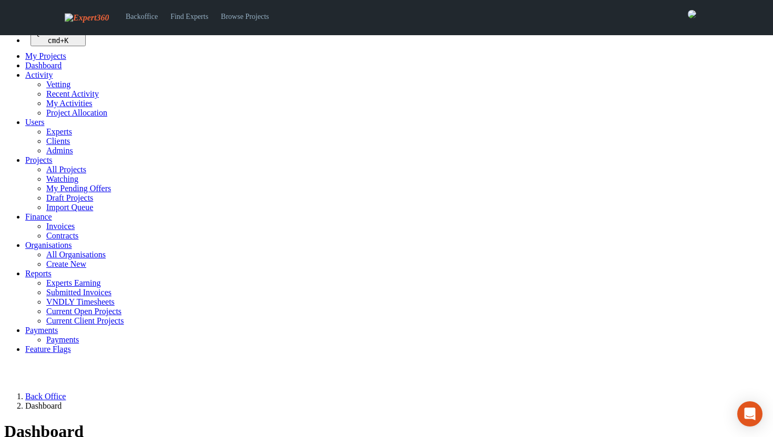 The height and width of the screenshot is (437, 773). What do you see at coordinates (66, 40) in the screenshot?
I see `kbd: K` at bounding box center [66, 40].